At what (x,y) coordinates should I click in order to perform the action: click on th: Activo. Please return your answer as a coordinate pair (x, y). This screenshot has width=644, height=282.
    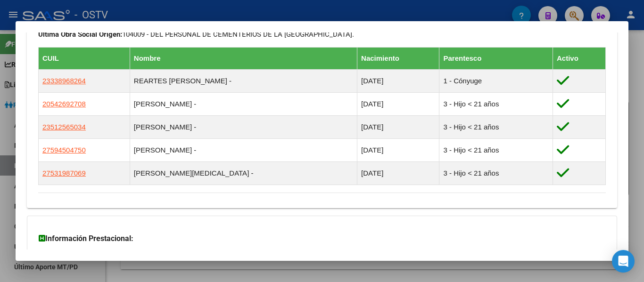
    Looking at the image, I should click on (579, 58).